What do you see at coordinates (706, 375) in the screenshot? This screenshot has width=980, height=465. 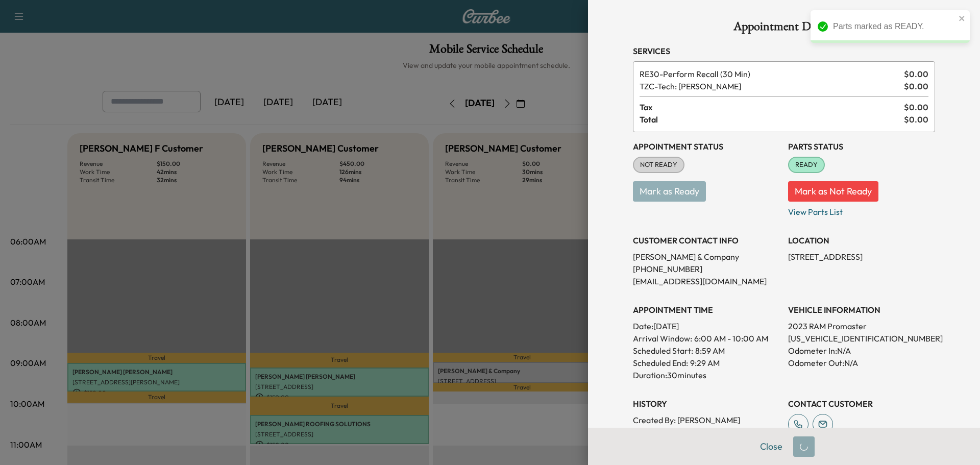 I see `p: Duration: 30 minutes` at bounding box center [706, 375].